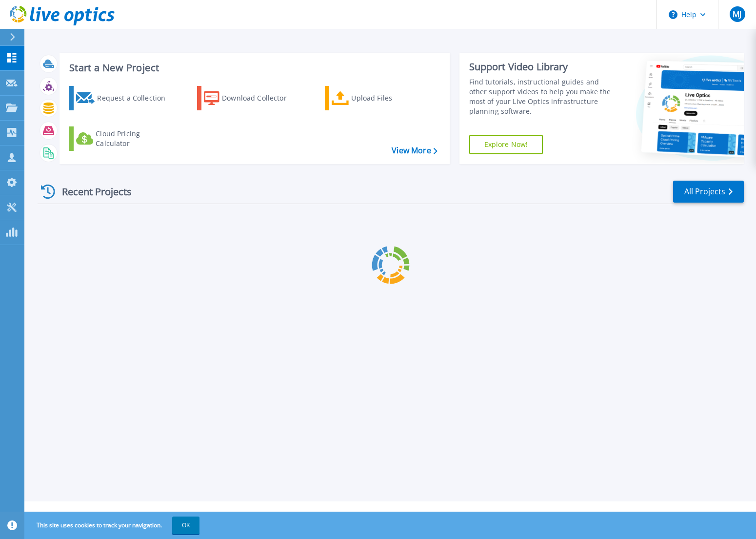 This screenshot has height=539, width=756. What do you see at coordinates (737, 14) in the screenshot?
I see `span: MJ` at bounding box center [737, 14].